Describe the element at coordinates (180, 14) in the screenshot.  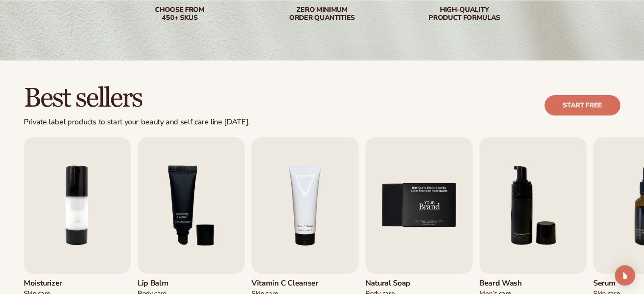
I see `div: Choose from 450+ Skus` at that location.